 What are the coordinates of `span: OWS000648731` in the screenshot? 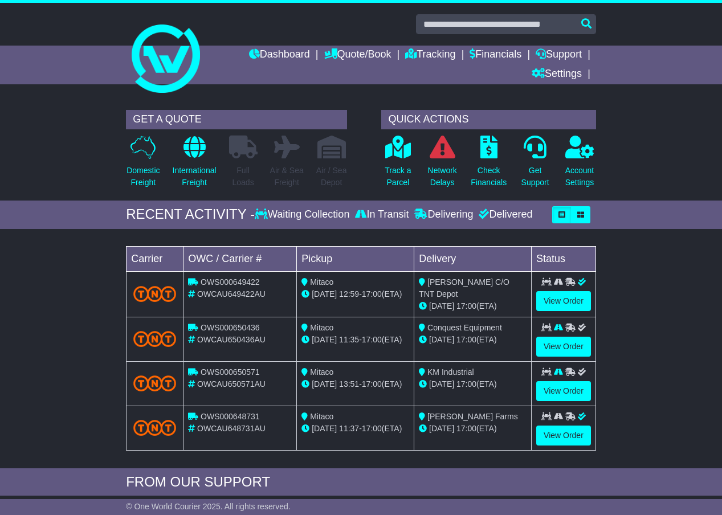 It's located at (230, 417).